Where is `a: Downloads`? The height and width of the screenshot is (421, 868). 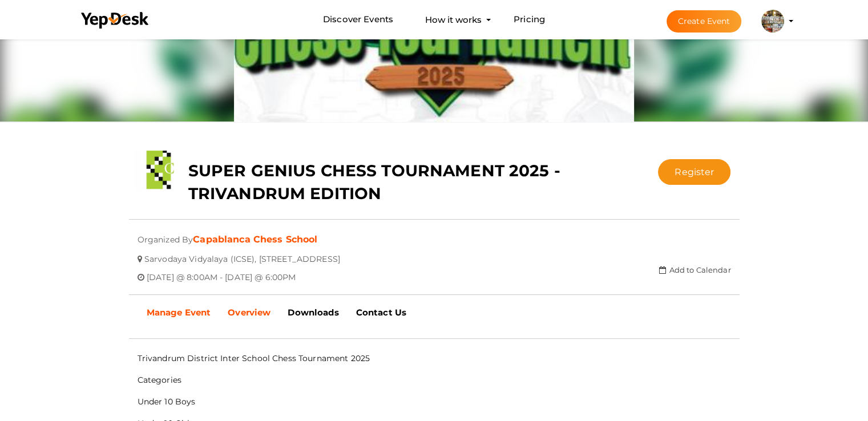
a: Downloads is located at coordinates (313, 313).